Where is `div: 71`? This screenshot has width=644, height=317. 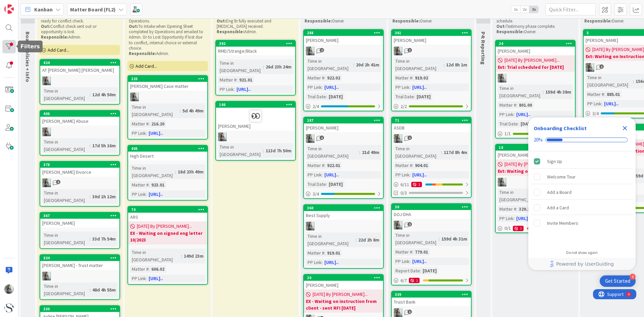 div: 71 is located at coordinates (433, 120).